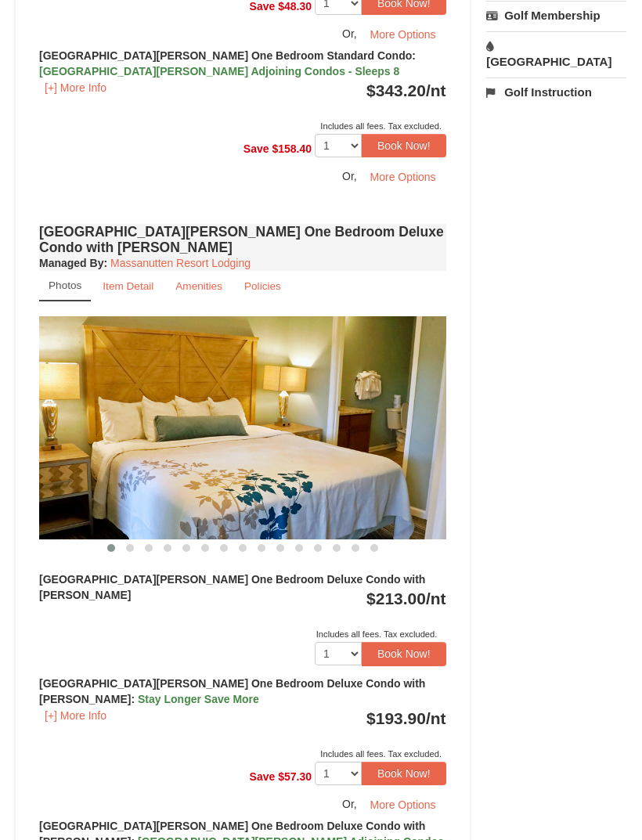 Image resolution: width=642 pixels, height=840 pixels. I want to click on span: $57.30, so click(294, 776).